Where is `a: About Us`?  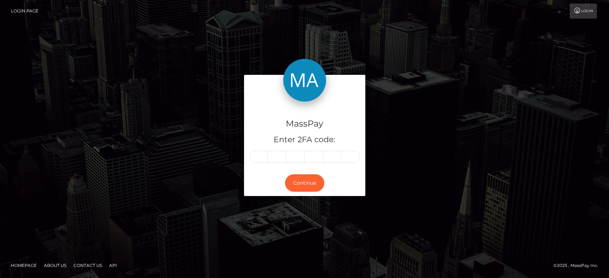
a: About Us is located at coordinates (55, 266).